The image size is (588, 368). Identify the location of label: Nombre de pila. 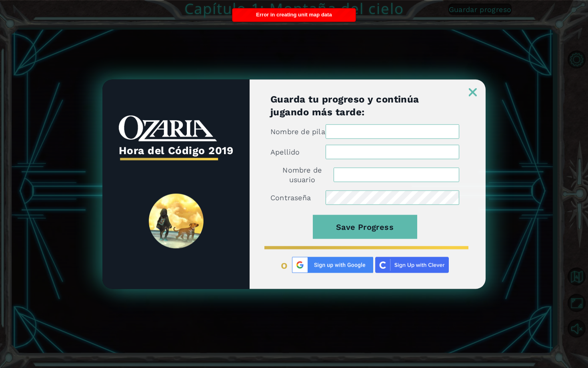
(298, 131).